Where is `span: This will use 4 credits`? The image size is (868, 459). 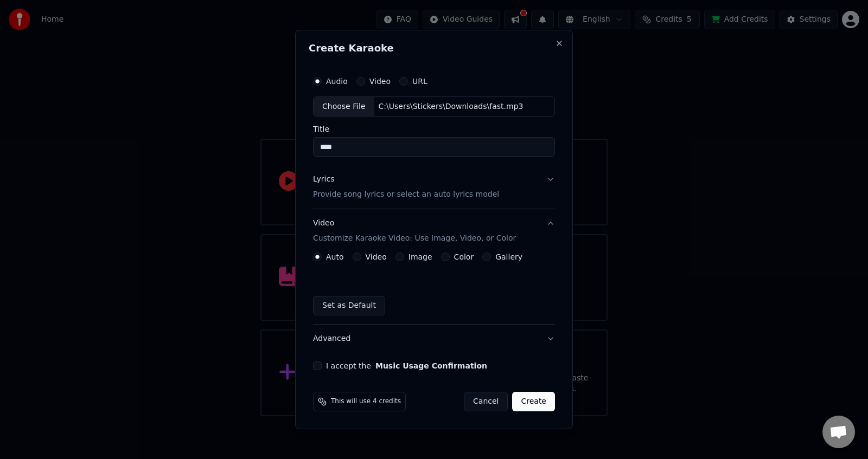 span: This will use 4 credits is located at coordinates (366, 402).